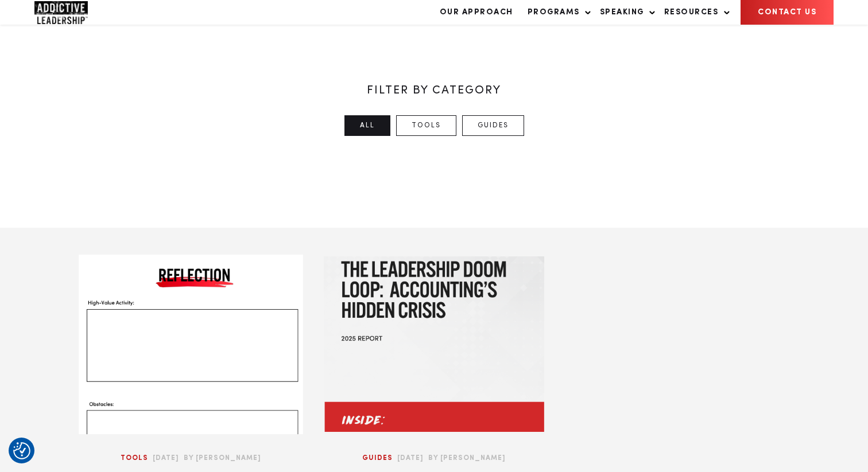 The width and height of the screenshot is (868, 472). Describe the element at coordinates (426, 125) in the screenshot. I see `a: Tools` at that location.